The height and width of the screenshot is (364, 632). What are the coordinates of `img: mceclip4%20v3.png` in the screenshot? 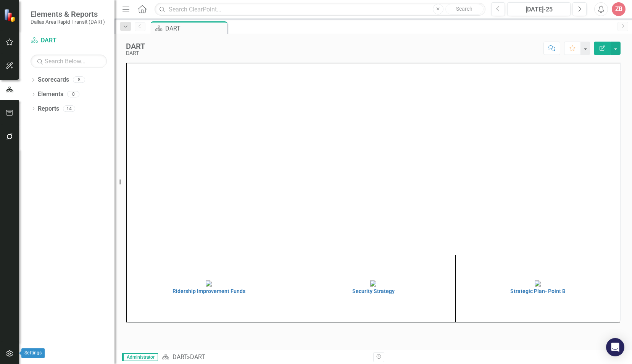 It's located at (538, 283).